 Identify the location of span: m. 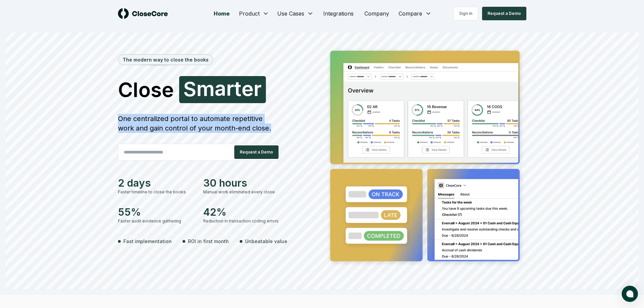
(205, 88).